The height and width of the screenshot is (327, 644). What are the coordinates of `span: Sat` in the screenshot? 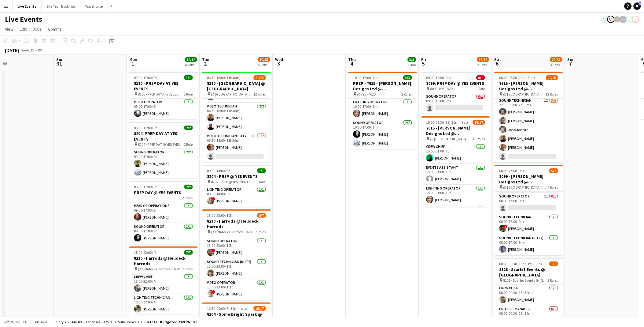 It's located at (498, 59).